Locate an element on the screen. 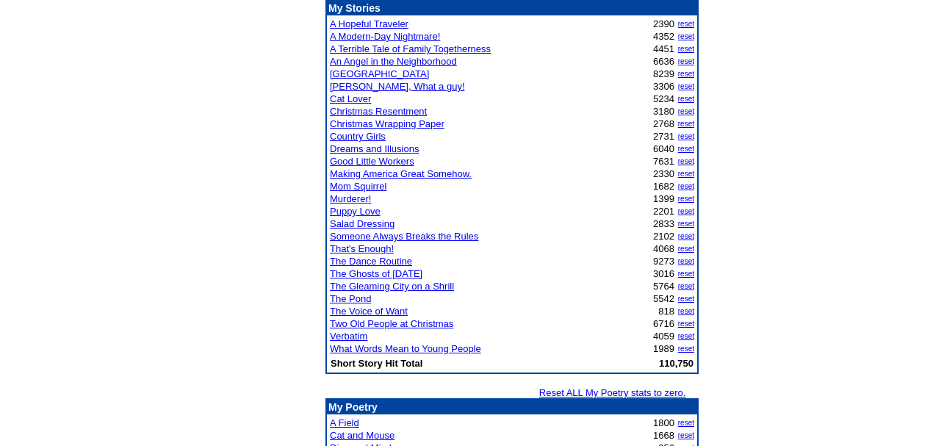 Image resolution: width=933 pixels, height=446 pixels. font: 6716 is located at coordinates (663, 323).